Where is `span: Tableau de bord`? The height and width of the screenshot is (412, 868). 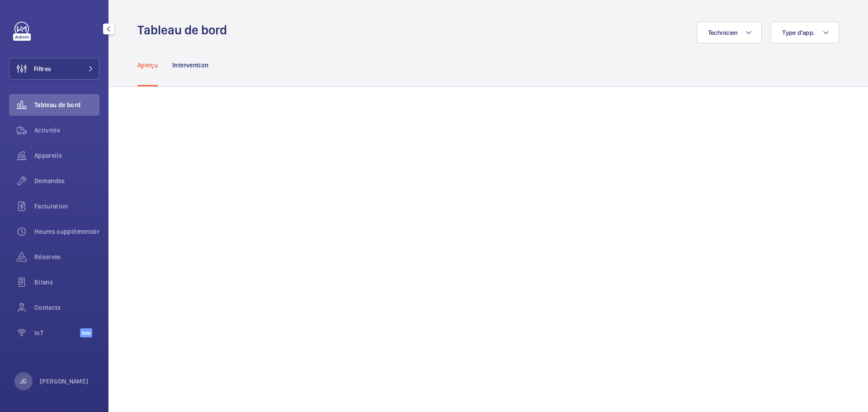 span: Tableau de bord is located at coordinates (67, 105).